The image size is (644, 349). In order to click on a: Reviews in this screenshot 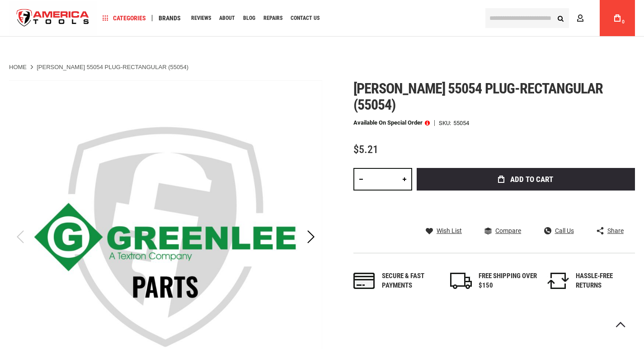, I will do `click(201, 18)`.